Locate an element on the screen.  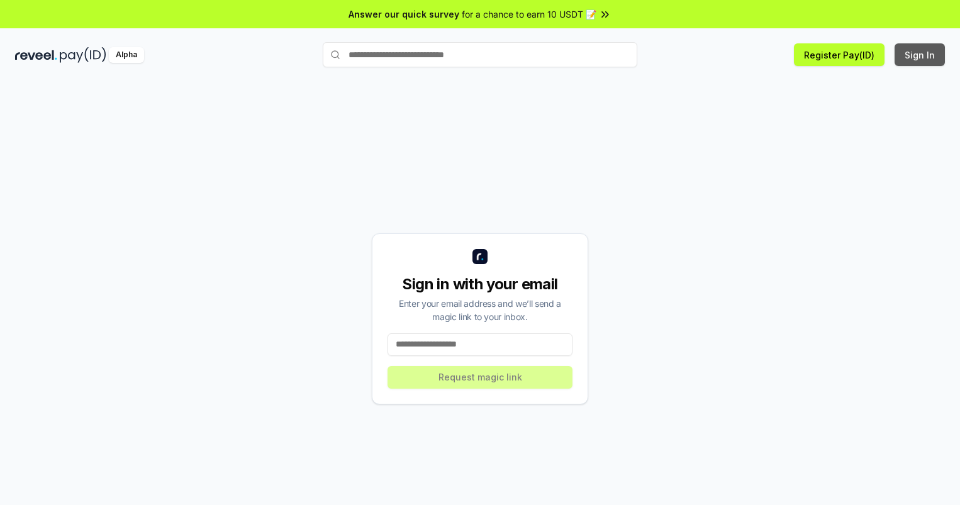
img: pay_id is located at coordinates (83, 55).